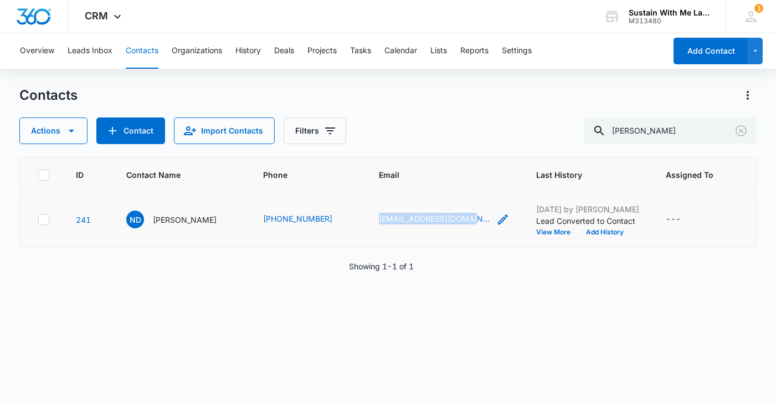 The height and width of the screenshot is (404, 776). Describe the element at coordinates (300, 174) in the screenshot. I see `span: Phone` at that location.